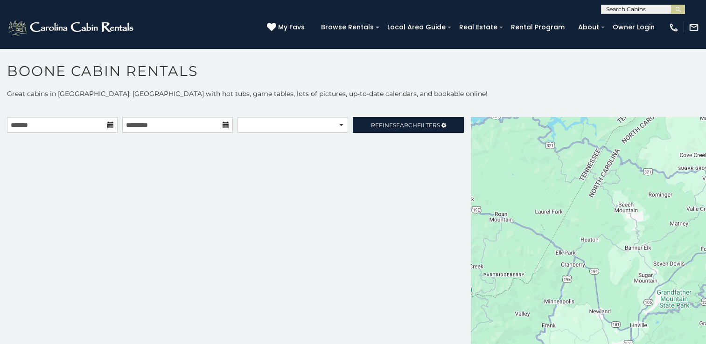 The height and width of the screenshot is (344, 706). I want to click on a: RefineSearchFilters, so click(408, 125).